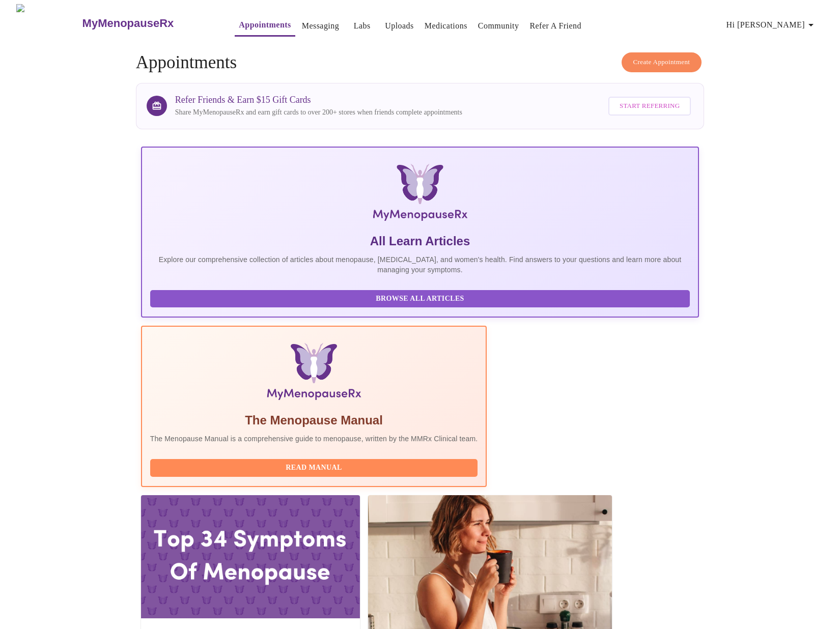 This screenshot has width=840, height=629. Describe the element at coordinates (314, 468) in the screenshot. I see `span: Read Manual` at that location.